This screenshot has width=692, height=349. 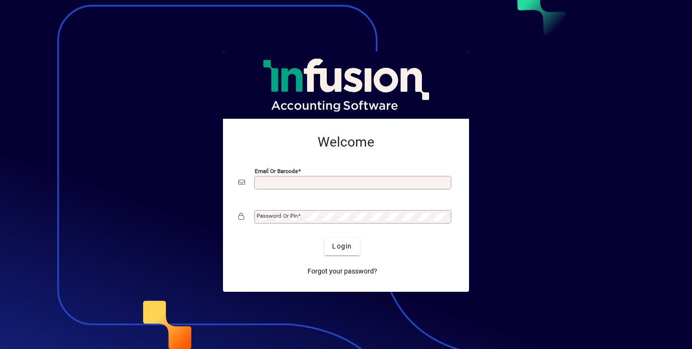 I want to click on a: Forgot your password?, so click(x=342, y=271).